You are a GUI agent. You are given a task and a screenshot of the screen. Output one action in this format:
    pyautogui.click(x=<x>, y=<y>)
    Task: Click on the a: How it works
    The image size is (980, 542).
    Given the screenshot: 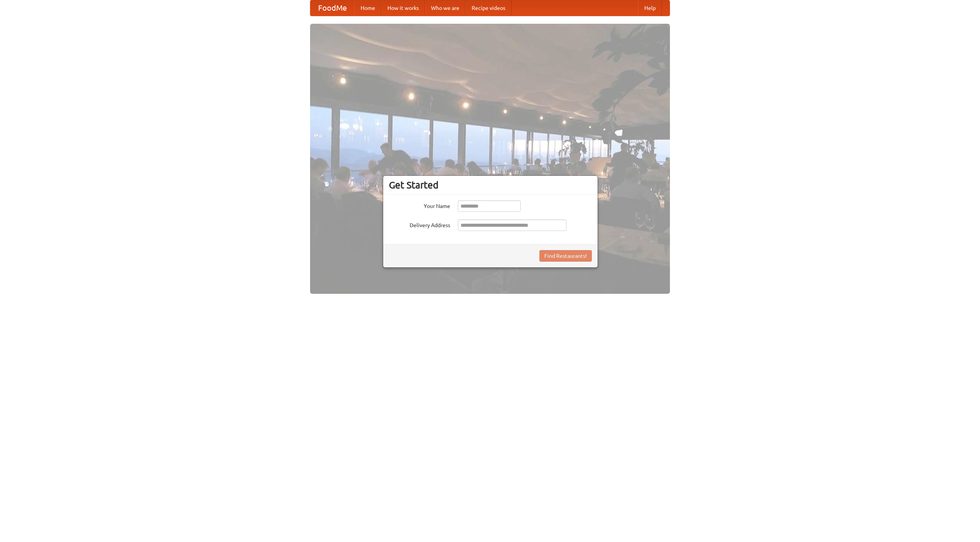 What is the action you would take?
    pyautogui.click(x=403, y=8)
    